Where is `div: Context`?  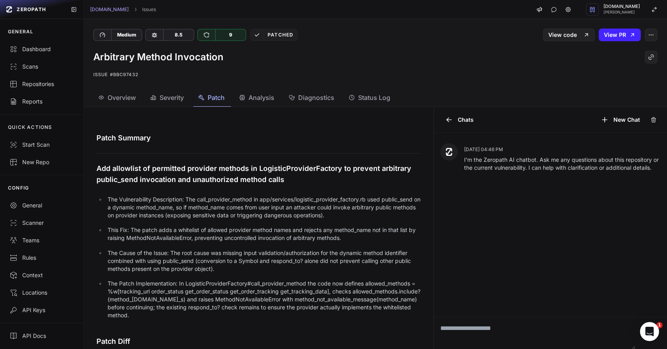 div: Context is located at coordinates (42, 275).